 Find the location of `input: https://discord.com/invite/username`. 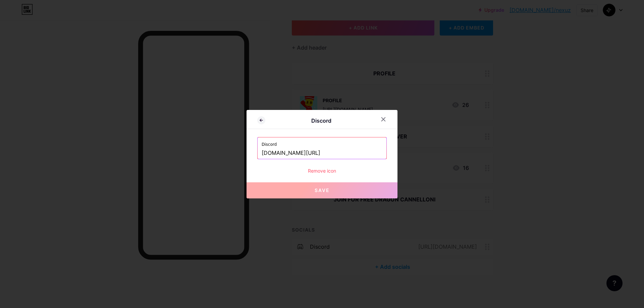

input: https://discord.com/invite/username is located at coordinates (322, 153).